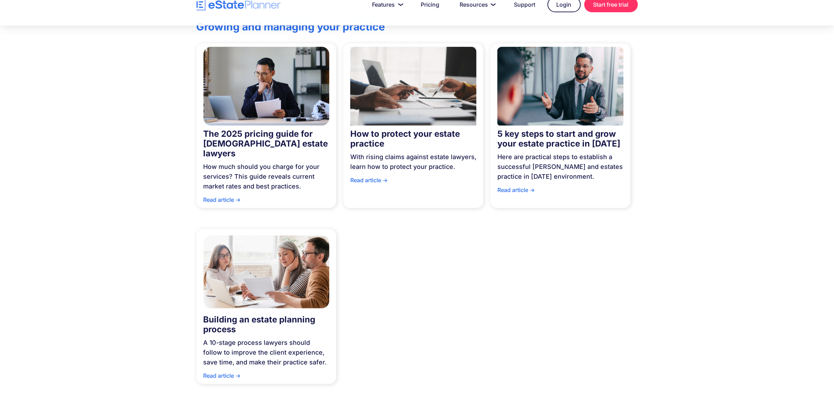  I want to click on a: How to protect your estate practiceWith rising claims against estate lawyers, learn how to protec..., so click(413, 126).